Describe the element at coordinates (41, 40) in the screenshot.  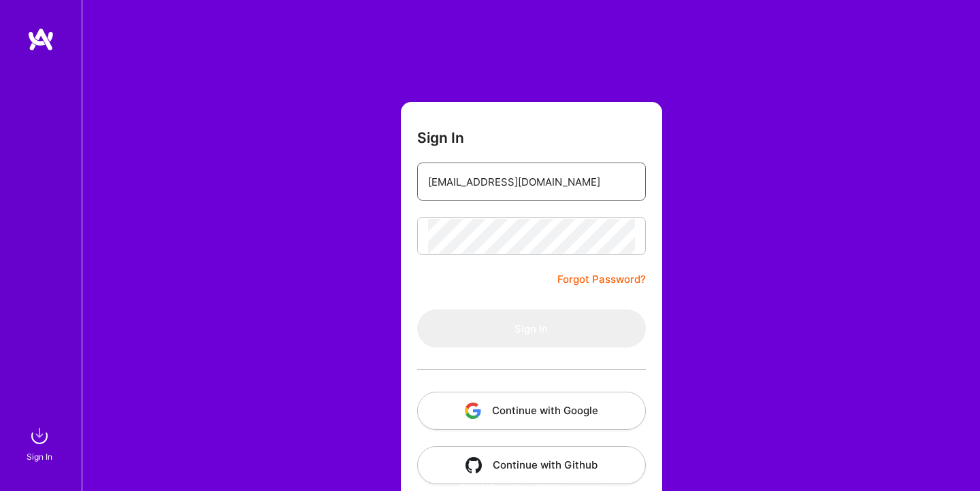
I see `img: logo` at that location.